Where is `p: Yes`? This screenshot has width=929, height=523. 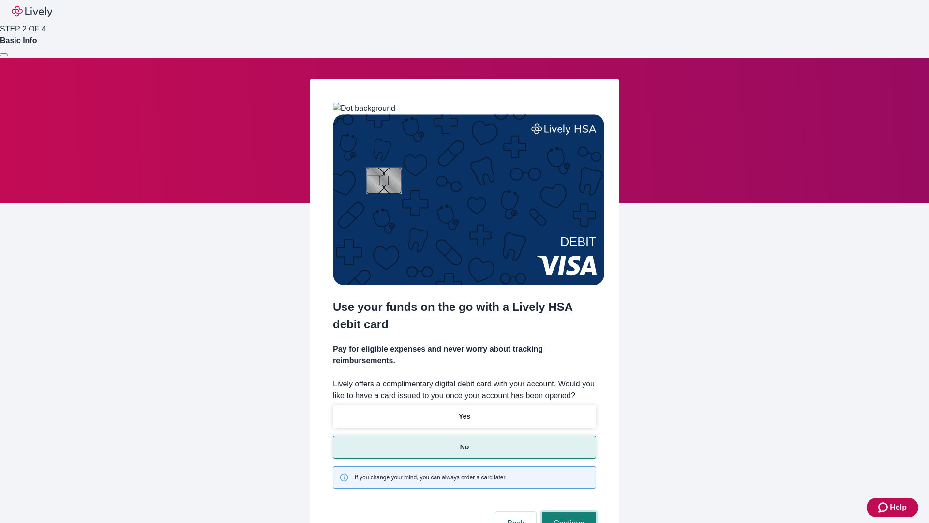
p: Yes is located at coordinates (465, 416).